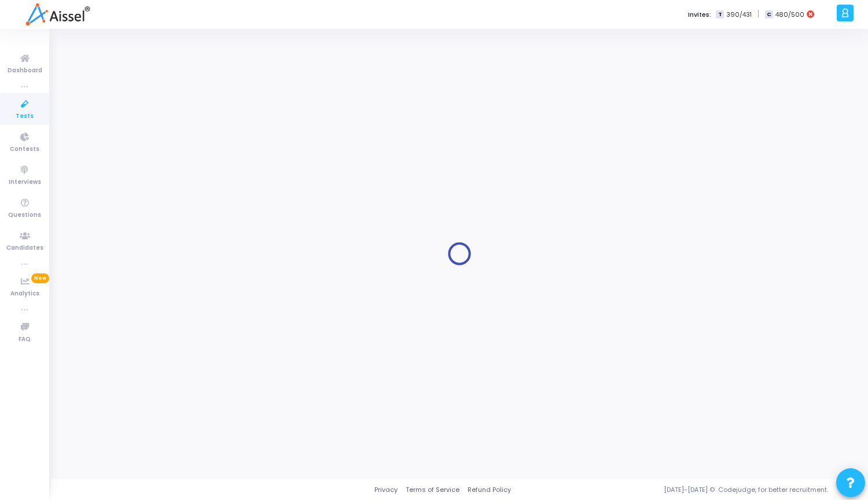 Image resolution: width=868 pixels, height=500 pixels. Describe the element at coordinates (386, 490) in the screenshot. I see `a: Privacy` at that location.